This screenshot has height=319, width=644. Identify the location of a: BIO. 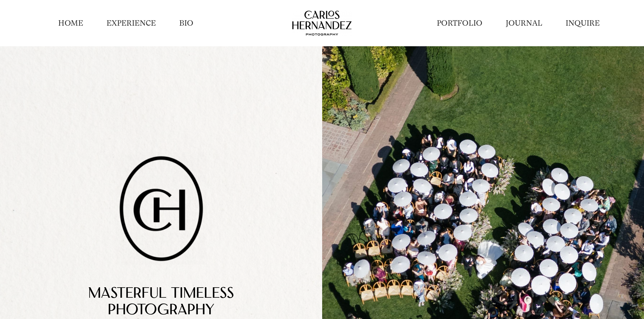
(186, 23).